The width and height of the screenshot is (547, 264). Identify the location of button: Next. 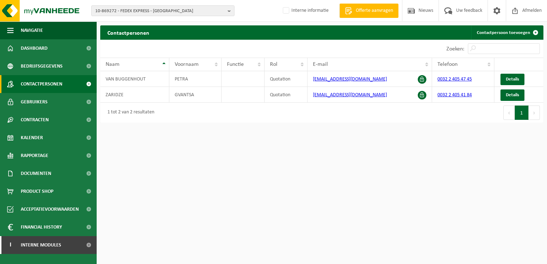
(534, 113).